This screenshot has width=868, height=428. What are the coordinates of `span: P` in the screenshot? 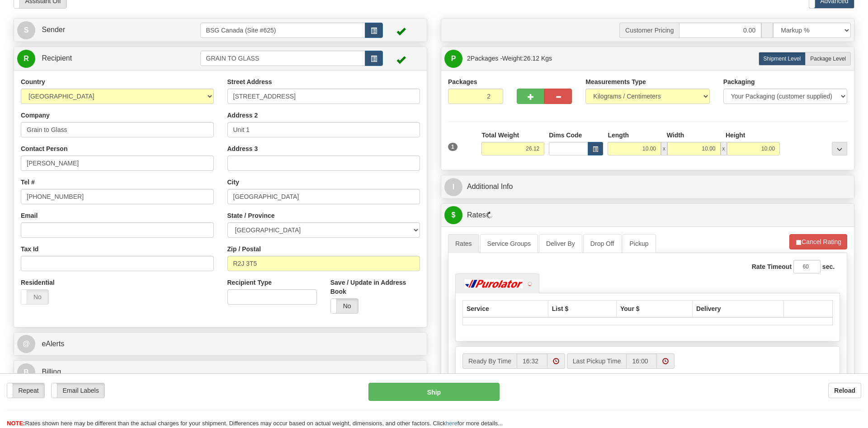 It's located at (453, 58).